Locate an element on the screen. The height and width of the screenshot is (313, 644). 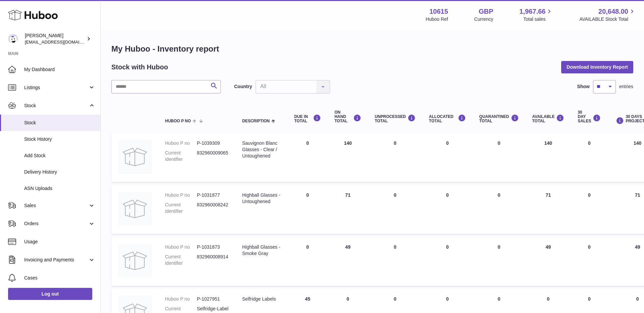
label: Show is located at coordinates (584, 87).